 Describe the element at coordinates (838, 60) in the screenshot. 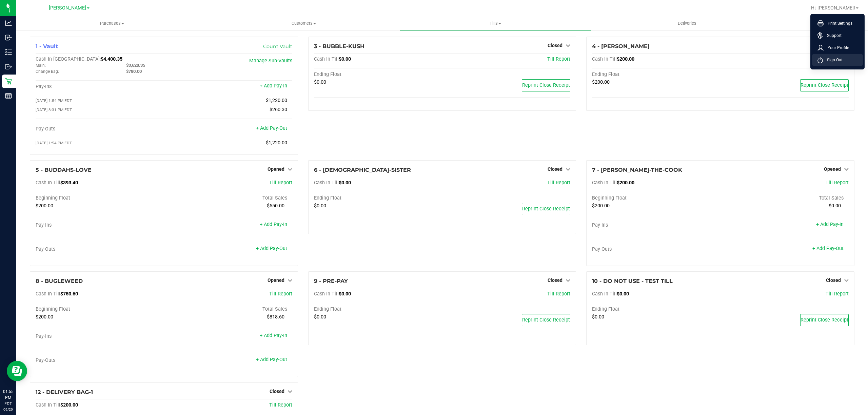

I see `li: Sign Out` at that location.